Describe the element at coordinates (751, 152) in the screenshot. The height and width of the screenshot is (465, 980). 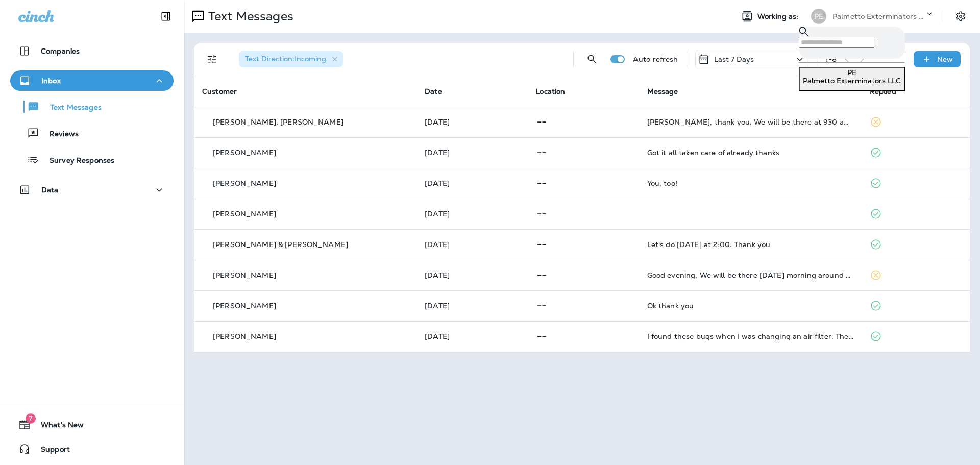
I see `div: Got it all taken care of already thanks` at that location.